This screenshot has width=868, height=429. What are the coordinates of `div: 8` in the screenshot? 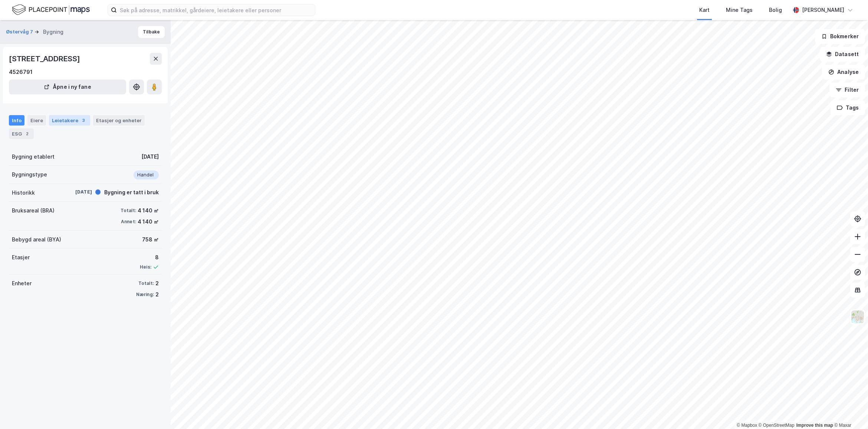 It's located at (149, 257).